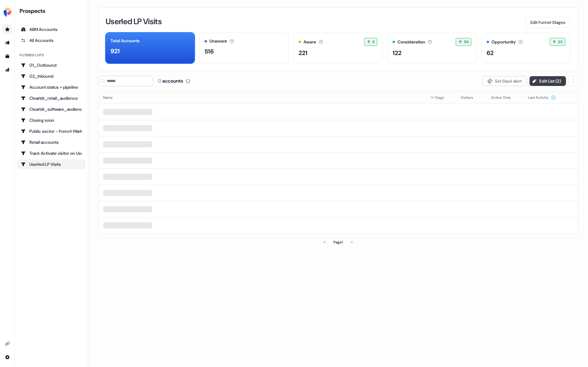  Describe the element at coordinates (51, 142) in the screenshot. I see `div: Retail accounts` at that location.